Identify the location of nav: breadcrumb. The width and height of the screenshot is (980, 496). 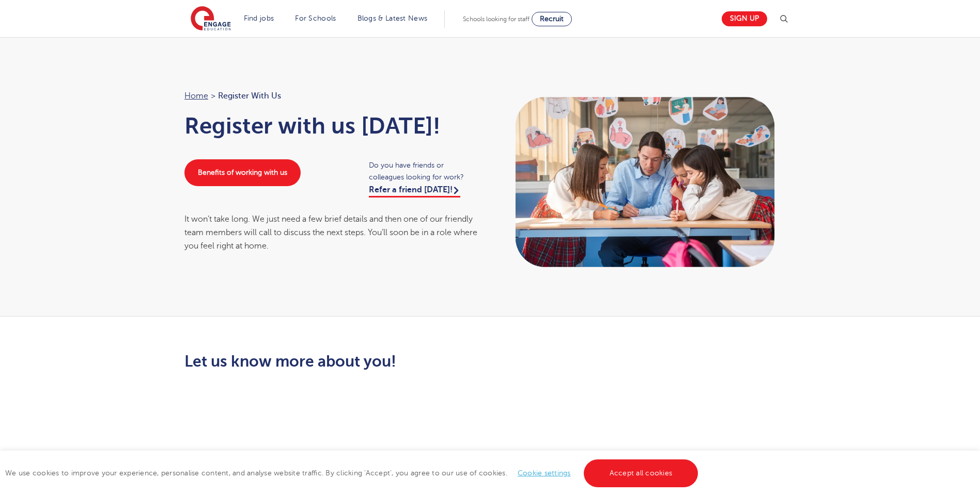
(332, 96).